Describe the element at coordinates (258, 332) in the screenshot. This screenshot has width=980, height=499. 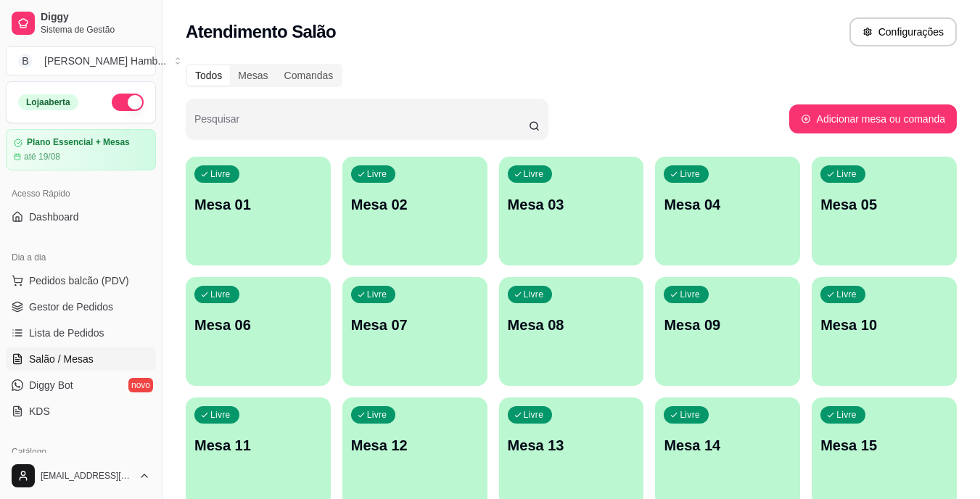
I see `button: LivreMesa 06` at that location.